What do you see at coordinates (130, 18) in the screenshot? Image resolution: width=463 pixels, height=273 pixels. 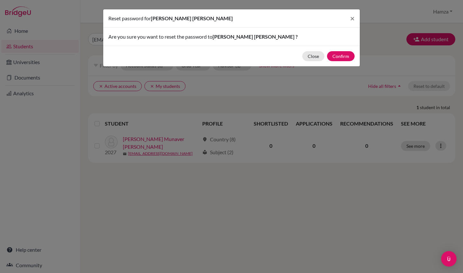 I see `span: Reset password for` at bounding box center [130, 18].